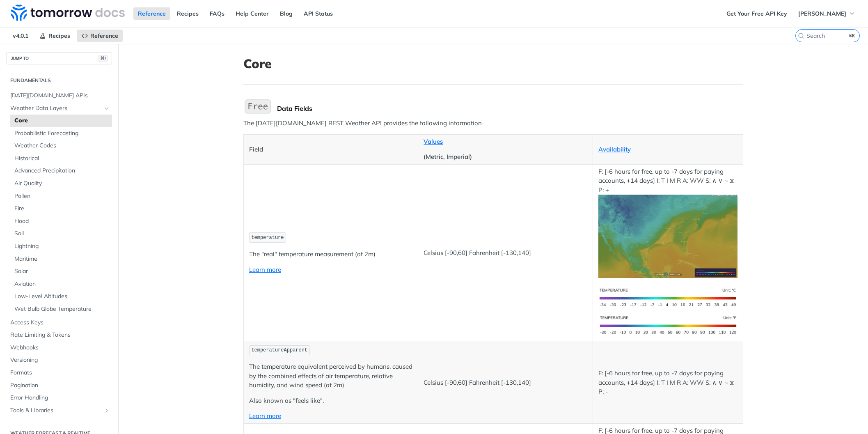 This screenshot has height=434, width=868. I want to click on a: Availability, so click(615, 149).